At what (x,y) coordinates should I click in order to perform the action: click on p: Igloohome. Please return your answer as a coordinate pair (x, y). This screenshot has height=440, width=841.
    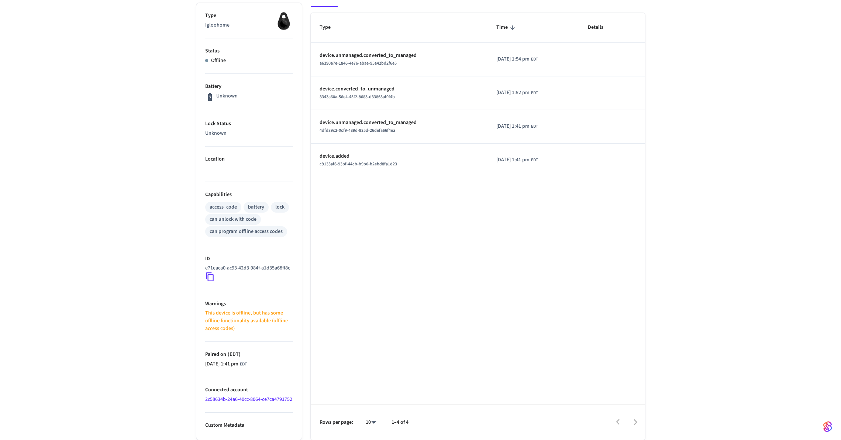
    Looking at the image, I should click on (249, 25).